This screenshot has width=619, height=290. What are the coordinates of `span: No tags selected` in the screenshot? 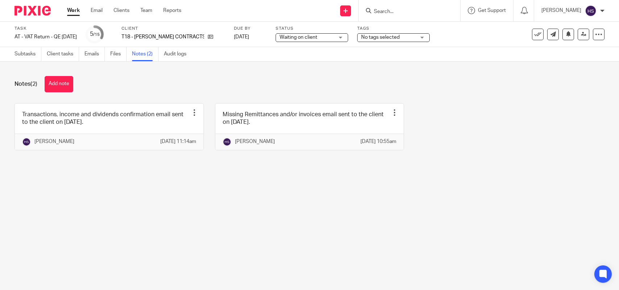 It's located at (380, 37).